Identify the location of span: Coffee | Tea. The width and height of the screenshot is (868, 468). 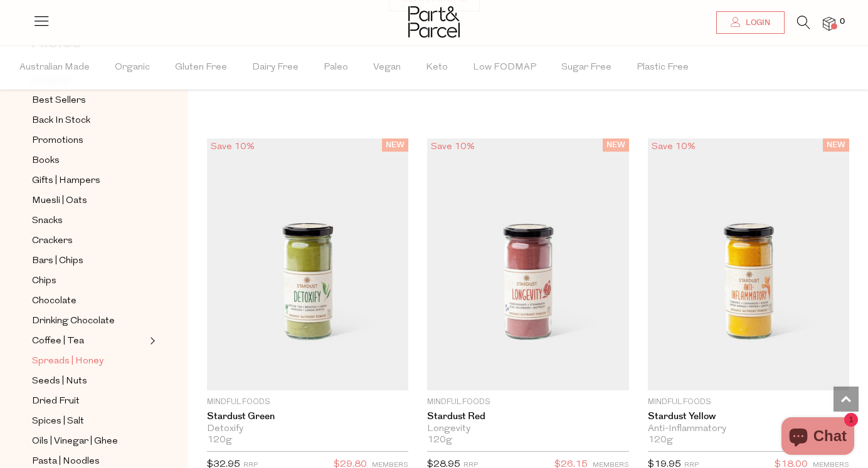
(58, 341).